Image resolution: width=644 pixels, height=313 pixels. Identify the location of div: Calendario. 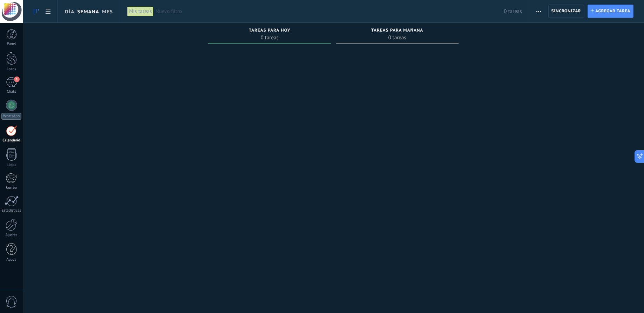
(12, 141).